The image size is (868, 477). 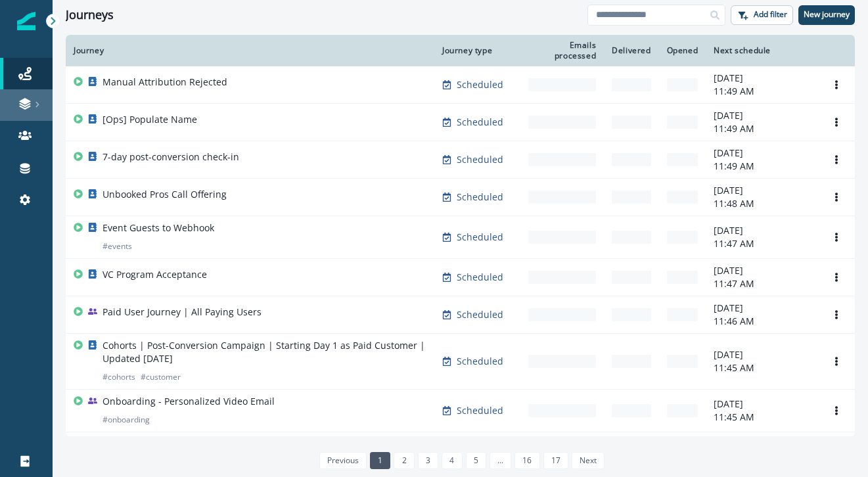 What do you see at coordinates (89, 15) in the screenshot?
I see `h1: Journeys` at bounding box center [89, 15].